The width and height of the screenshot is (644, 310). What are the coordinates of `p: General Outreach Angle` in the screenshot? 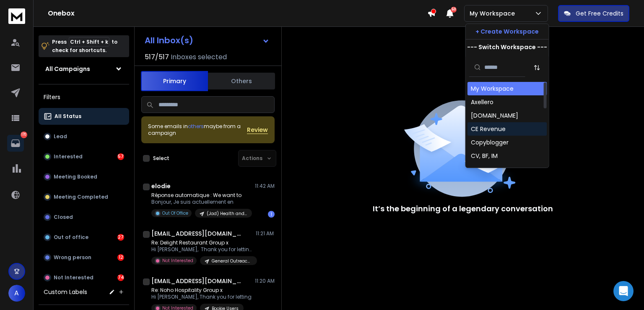 It's located at (232, 260).